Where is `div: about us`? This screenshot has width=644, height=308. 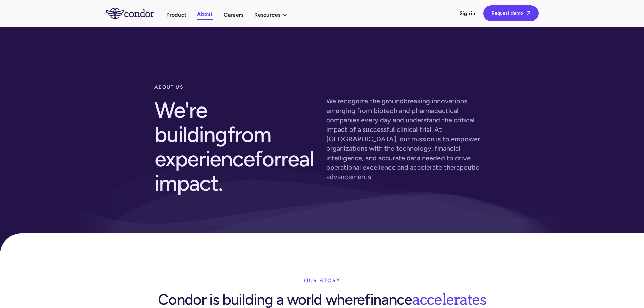 div: about us is located at coordinates (236, 87).